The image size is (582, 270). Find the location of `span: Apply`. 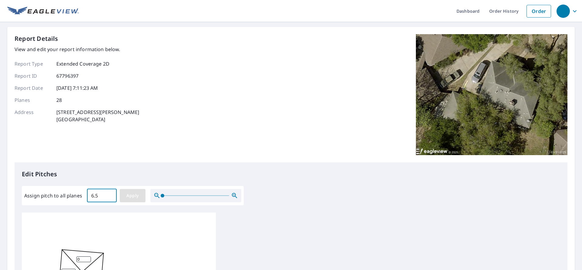

span: Apply is located at coordinates (132, 196).